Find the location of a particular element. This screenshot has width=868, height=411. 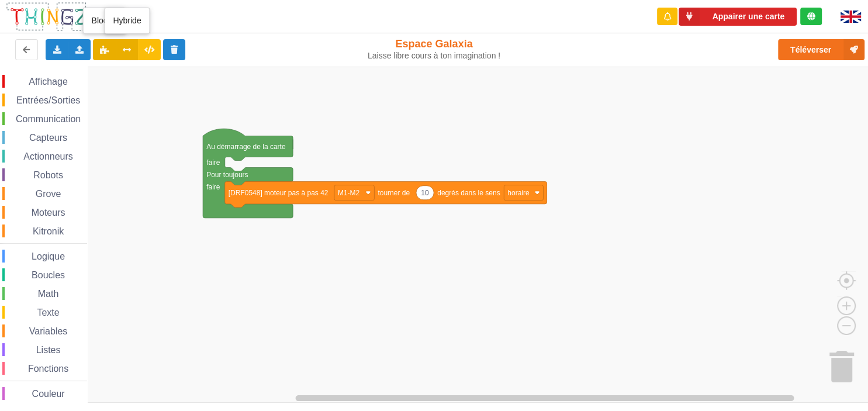

span: Robots is located at coordinates (48, 175).